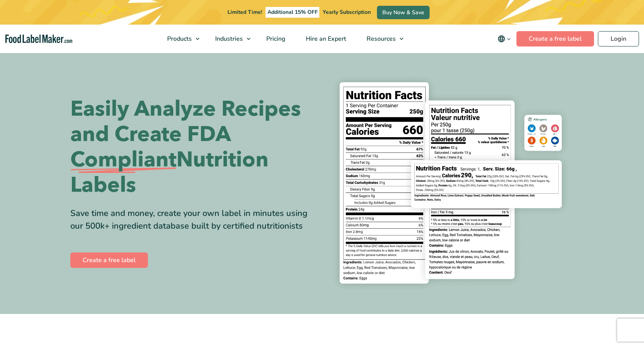  Describe the element at coordinates (347, 12) in the screenshot. I see `span: Yearly Subscription` at that location.